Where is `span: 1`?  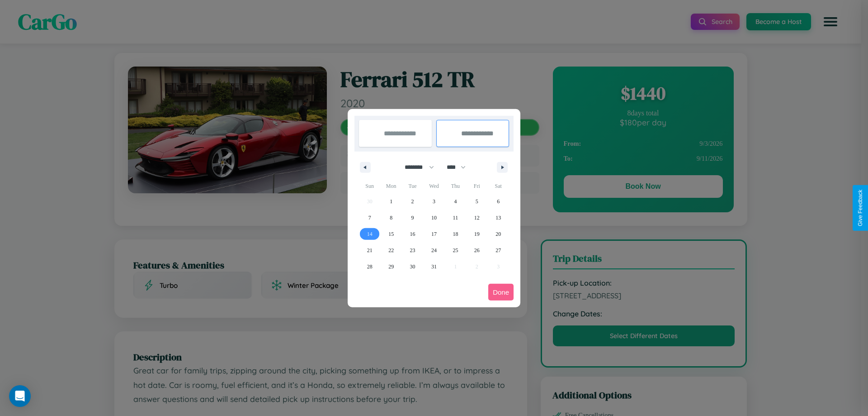
span: 1 is located at coordinates (391, 201).